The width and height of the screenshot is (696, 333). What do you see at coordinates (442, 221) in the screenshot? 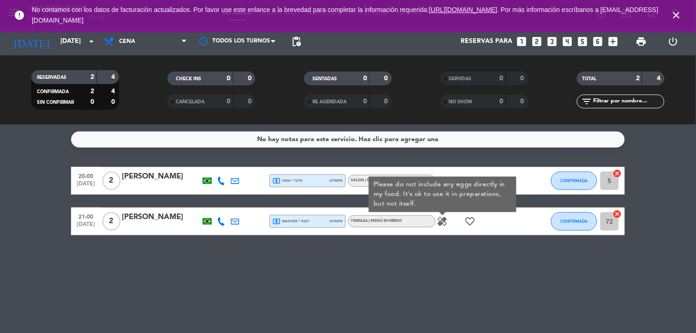
I see `i: healing` at bounding box center [442, 221].